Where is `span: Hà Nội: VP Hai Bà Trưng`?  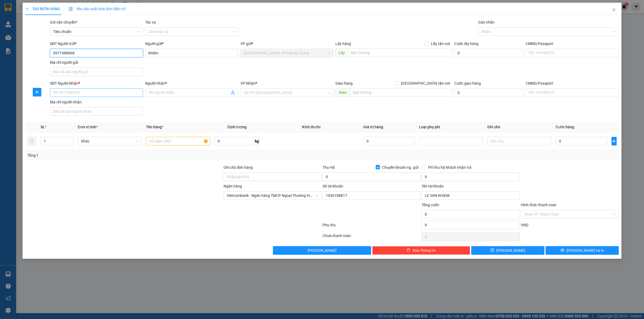
span: Hà Nội: VP Hai Bà Trưng is located at coordinates (287, 53).